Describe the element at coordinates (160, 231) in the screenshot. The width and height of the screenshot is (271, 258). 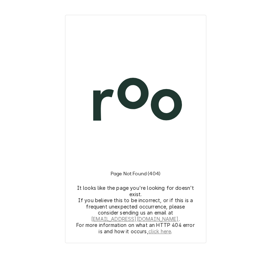
I see `a: click here` at that location.